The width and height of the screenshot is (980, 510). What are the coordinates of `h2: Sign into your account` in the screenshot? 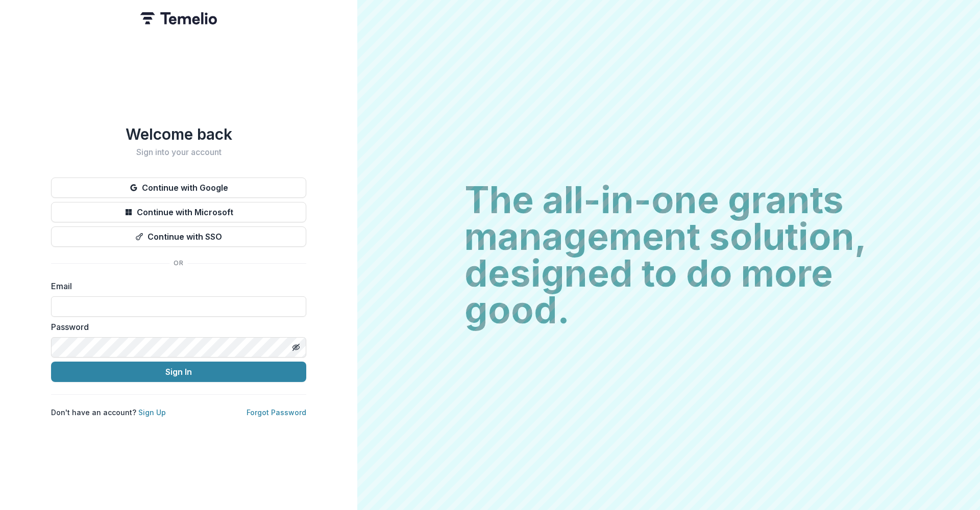 It's located at (178, 152).